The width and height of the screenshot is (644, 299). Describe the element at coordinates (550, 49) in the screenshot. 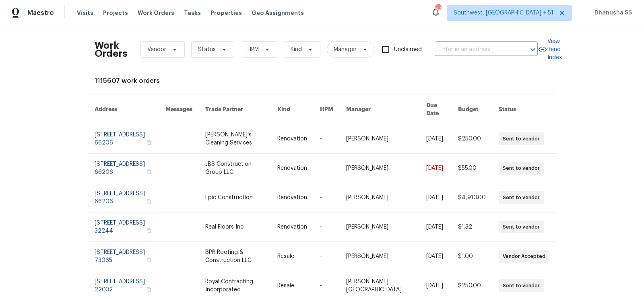

I see `a: View Reno Index` at that location.